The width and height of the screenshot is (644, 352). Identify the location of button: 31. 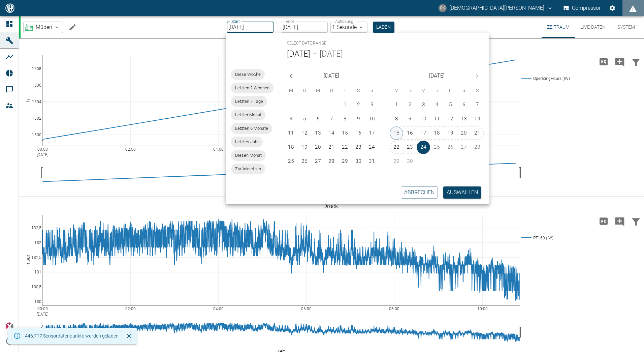
(371, 161).